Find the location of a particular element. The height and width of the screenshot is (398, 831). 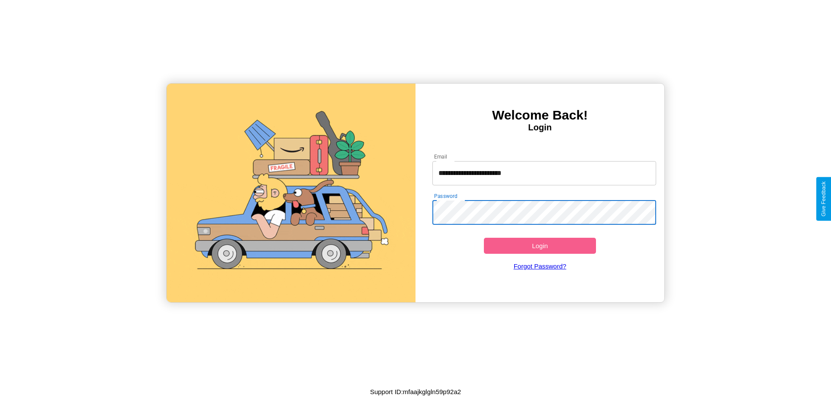

a: Forgot Password? is located at coordinates (540, 266).